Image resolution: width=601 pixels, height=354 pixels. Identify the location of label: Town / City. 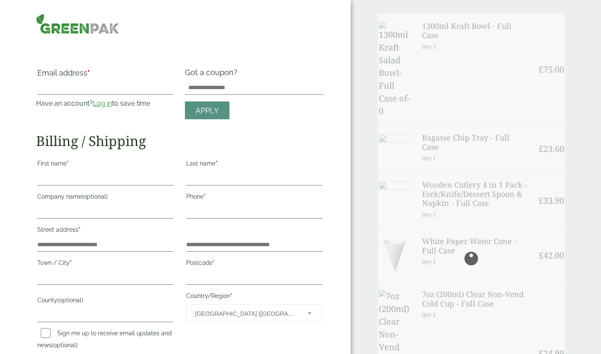
(105, 264).